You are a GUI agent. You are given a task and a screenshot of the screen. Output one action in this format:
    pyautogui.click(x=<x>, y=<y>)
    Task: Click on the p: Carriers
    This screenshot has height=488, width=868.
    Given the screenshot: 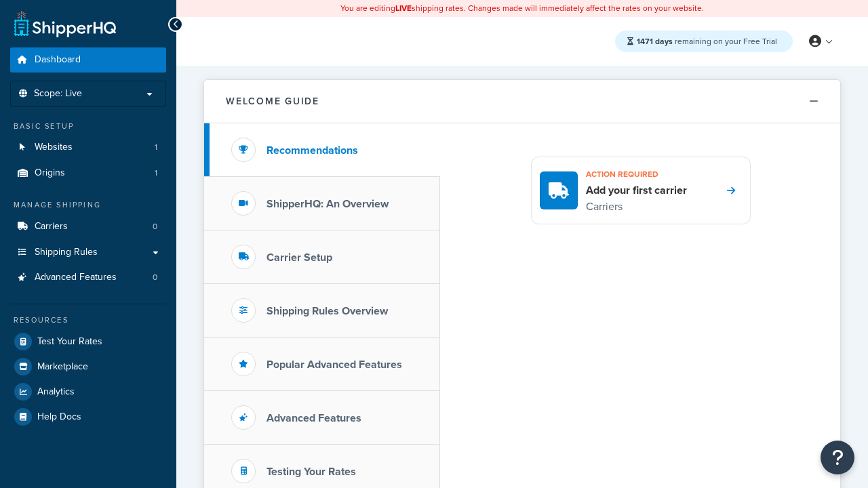 What is the action you would take?
    pyautogui.click(x=636, y=206)
    